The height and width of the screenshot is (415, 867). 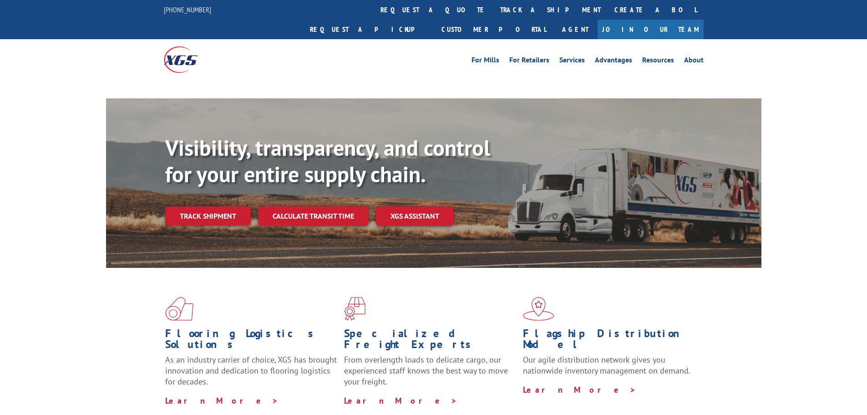 What do you see at coordinates (658, 61) in the screenshot?
I see `a: Resources` at bounding box center [658, 61].